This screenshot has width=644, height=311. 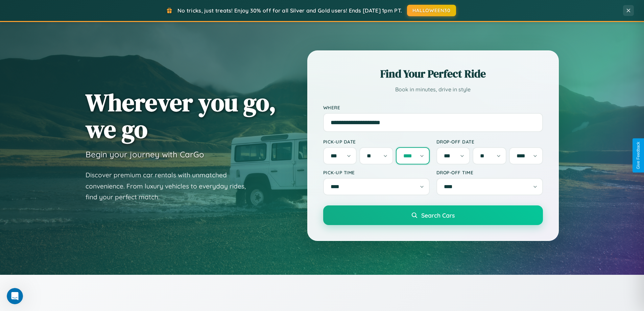 What do you see at coordinates (145, 154) in the screenshot?
I see `h3: Begin your journey with CarGo` at bounding box center [145, 154].